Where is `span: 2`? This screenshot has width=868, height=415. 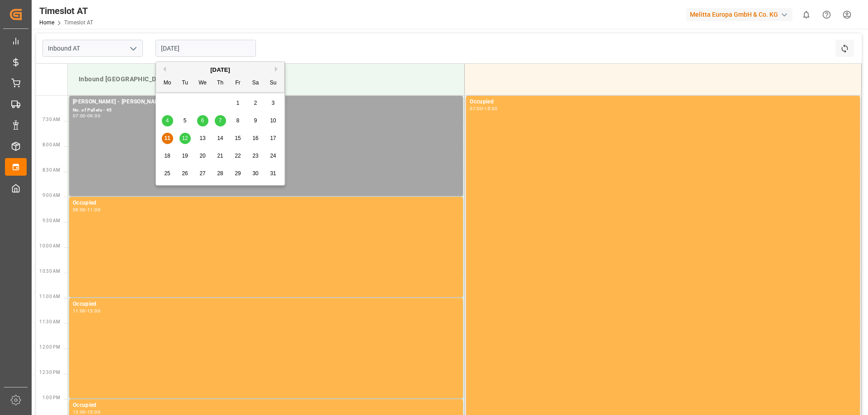 span: 2 is located at coordinates (255, 103).